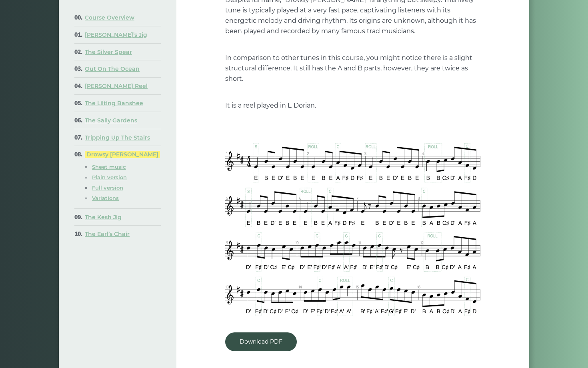  Describe the element at coordinates (109, 167) in the screenshot. I see `a: Sheet music` at that location.